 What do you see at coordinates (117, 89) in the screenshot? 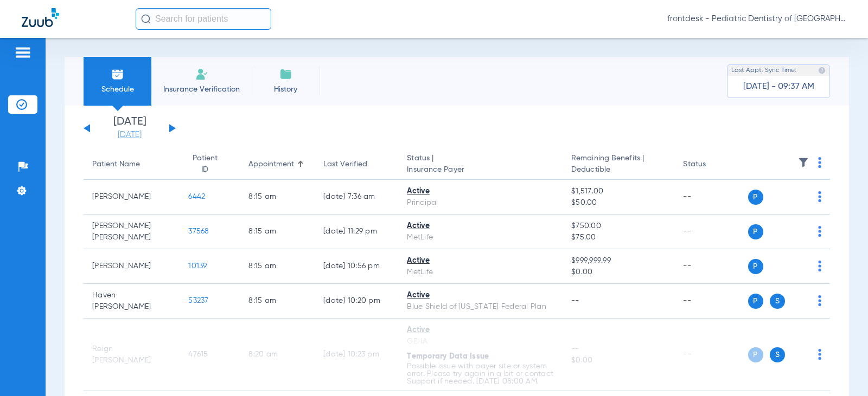
I see `span: Schedule` at bounding box center [117, 89].